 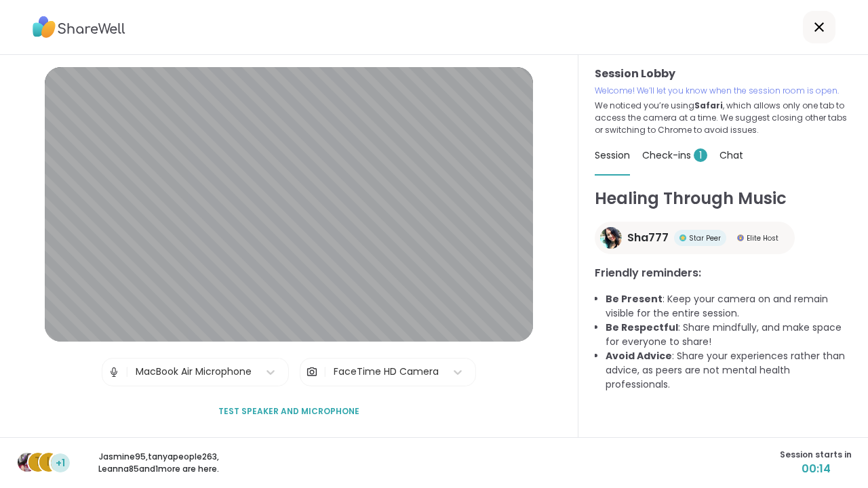 I want to click on li: : Keep your camera on and remain visible for the entire session., so click(x=728, y=306).